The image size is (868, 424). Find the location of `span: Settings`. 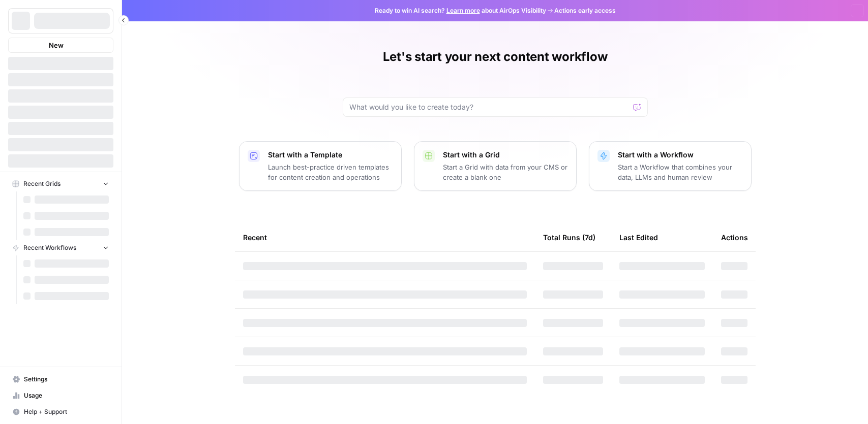

span: Settings is located at coordinates (66, 380).